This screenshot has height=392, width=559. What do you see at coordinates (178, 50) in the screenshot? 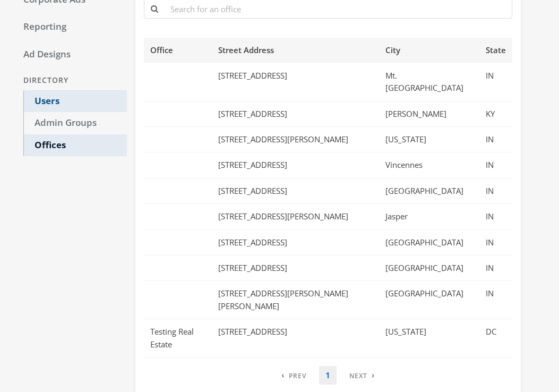
I see `th: Office` at bounding box center [178, 50].